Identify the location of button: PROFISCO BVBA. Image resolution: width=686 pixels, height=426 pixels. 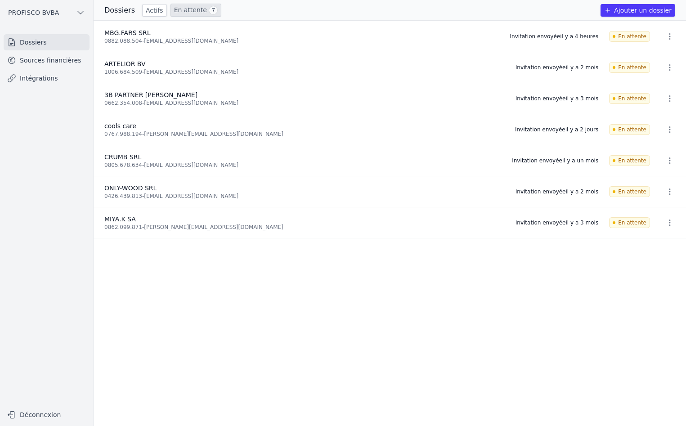
(46, 13).